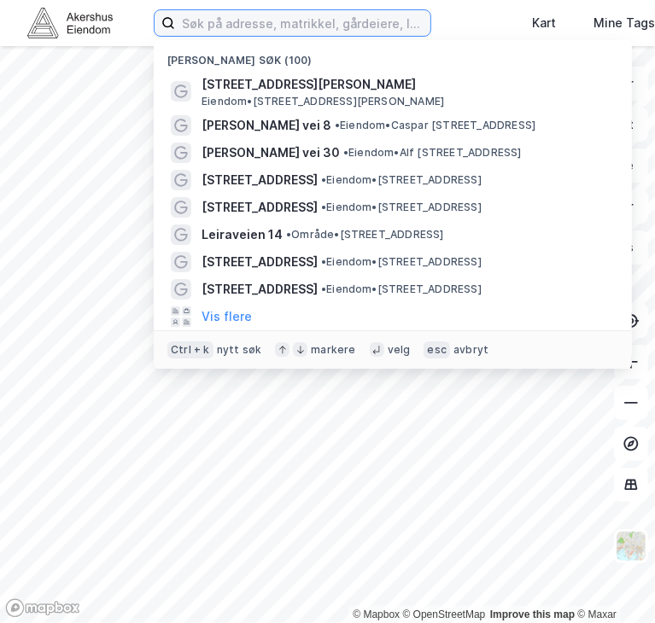  What do you see at coordinates (333, 350) in the screenshot?
I see `div: markere` at bounding box center [333, 350].